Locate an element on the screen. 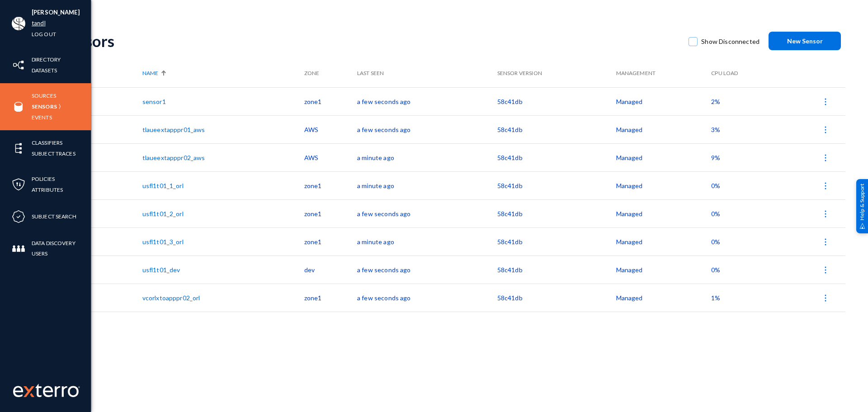  a: Sources is located at coordinates (44, 96).